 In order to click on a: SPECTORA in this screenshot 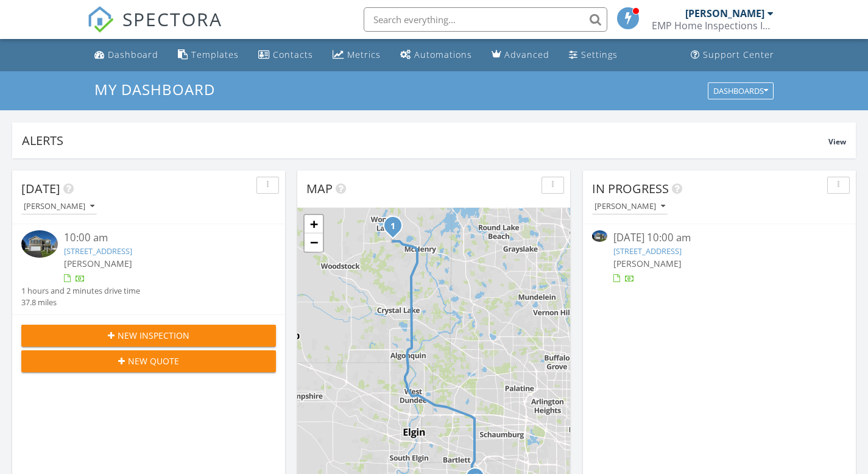, I will do `click(155, 29)`.